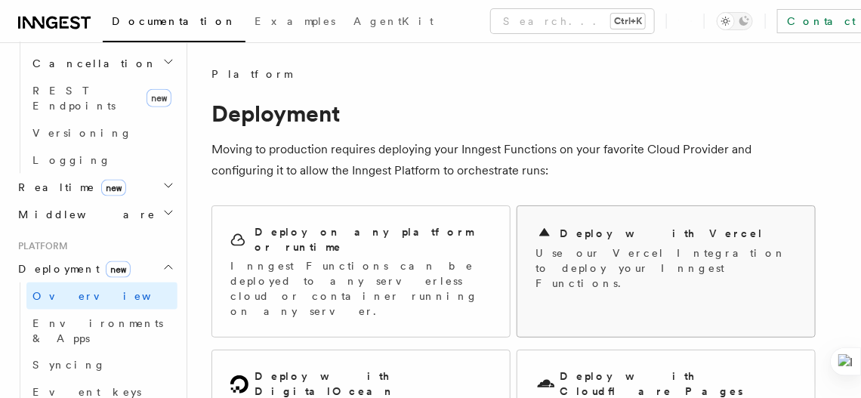  I want to click on span: Documentation, so click(174, 21).